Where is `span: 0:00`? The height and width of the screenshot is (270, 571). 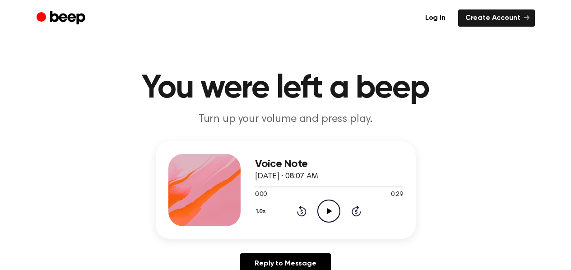
span: 0:00 is located at coordinates (261, 194).